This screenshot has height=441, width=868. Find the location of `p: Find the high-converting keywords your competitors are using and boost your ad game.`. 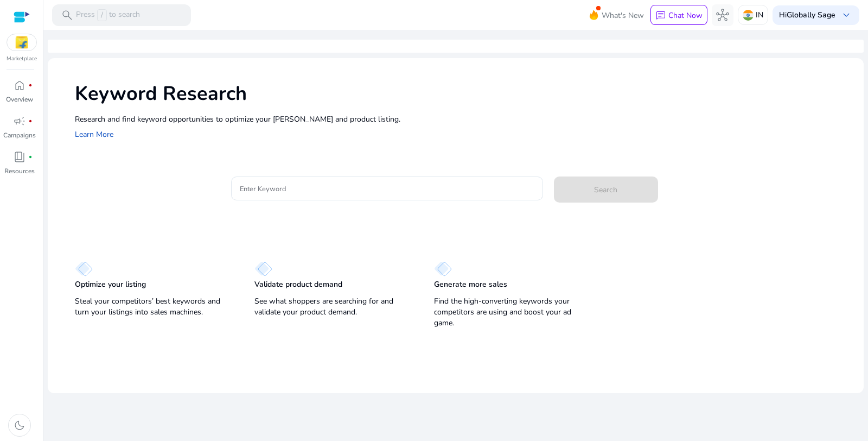

p: Find the high-converting keywords your competitors are using and boost your ad game. is located at coordinates (513, 312).